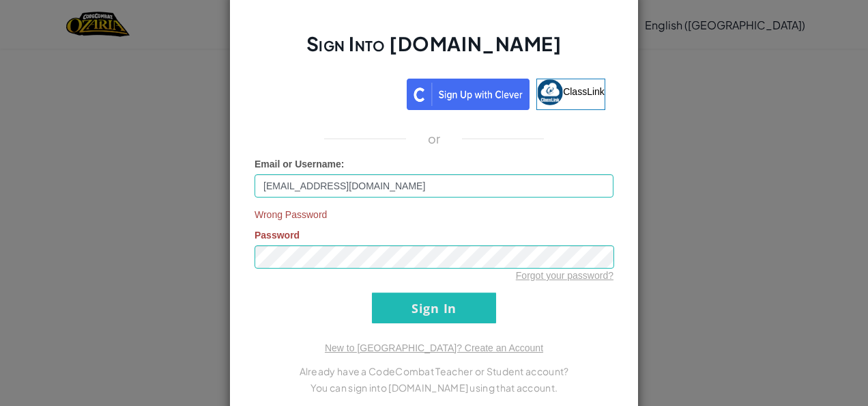 The height and width of the screenshot is (406, 868). Describe the element at coordinates (434, 214) in the screenshot. I see `span: Wrong Password` at that location.